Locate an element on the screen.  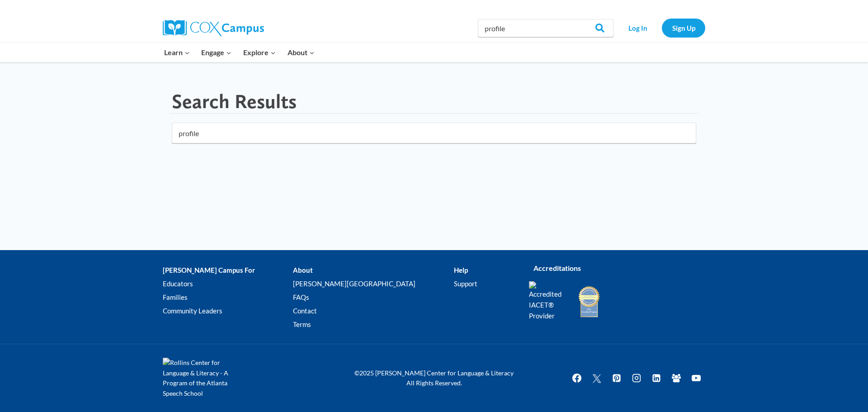
a: Twitter is located at coordinates (597, 378).